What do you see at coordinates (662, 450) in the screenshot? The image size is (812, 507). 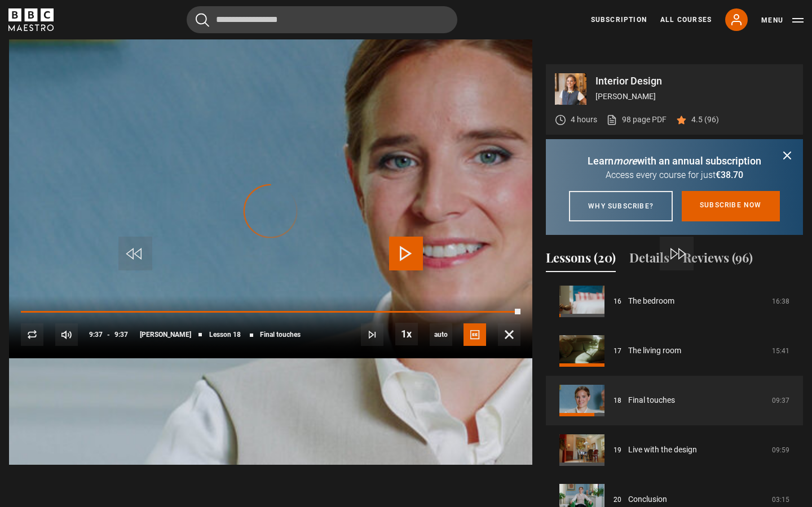 I see `a: Live with the design` at bounding box center [662, 450].